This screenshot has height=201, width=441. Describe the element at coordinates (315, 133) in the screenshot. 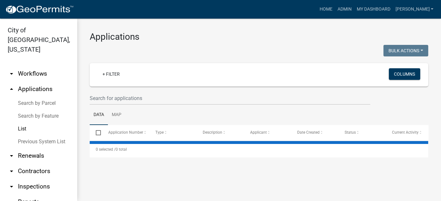

I see `datatable-header-cell: Date Created` at that location.